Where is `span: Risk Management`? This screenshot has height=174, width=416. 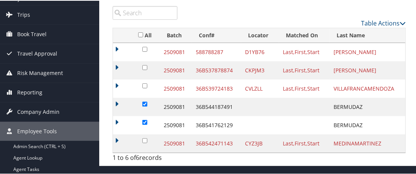 span: Risk Management is located at coordinates (40, 73).